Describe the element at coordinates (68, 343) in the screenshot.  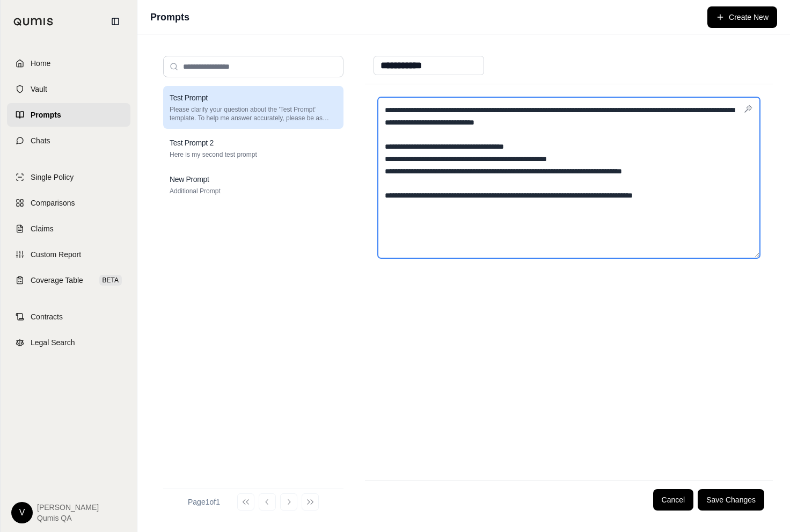
I see `a: Legal Search` at that location.